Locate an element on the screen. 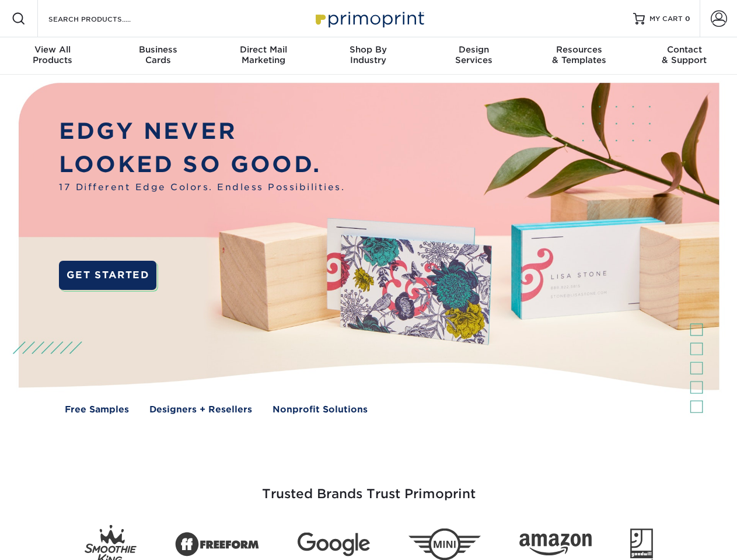 Image resolution: width=737 pixels, height=560 pixels. a: Designers + Resellers is located at coordinates (201, 409).